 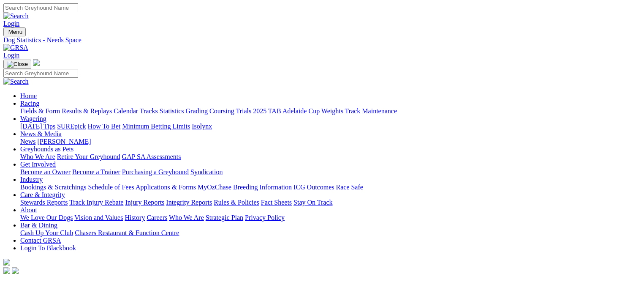 I want to click on a: Vision and Values, so click(x=98, y=217).